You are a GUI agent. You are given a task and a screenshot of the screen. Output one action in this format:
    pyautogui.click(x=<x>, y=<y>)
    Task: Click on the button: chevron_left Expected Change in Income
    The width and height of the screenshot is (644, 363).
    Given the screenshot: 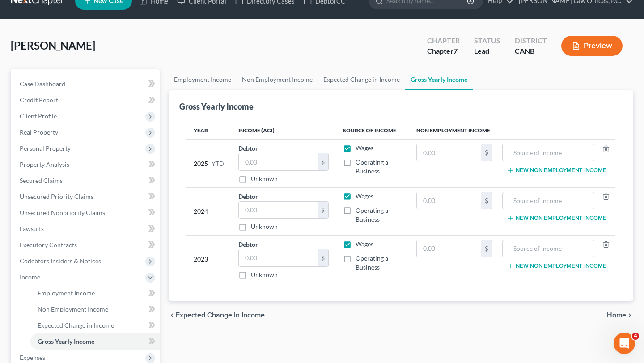 What is the action you would take?
    pyautogui.click(x=216, y=315)
    